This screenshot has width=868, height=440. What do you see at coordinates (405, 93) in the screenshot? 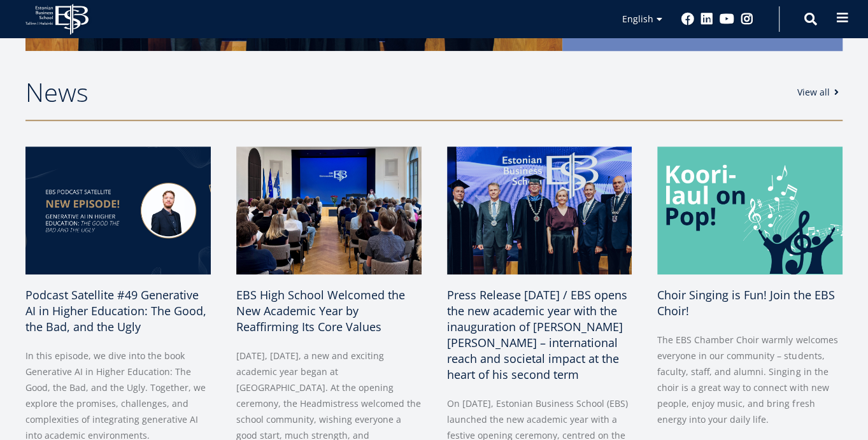
I see `h2: News` at bounding box center [405, 93].